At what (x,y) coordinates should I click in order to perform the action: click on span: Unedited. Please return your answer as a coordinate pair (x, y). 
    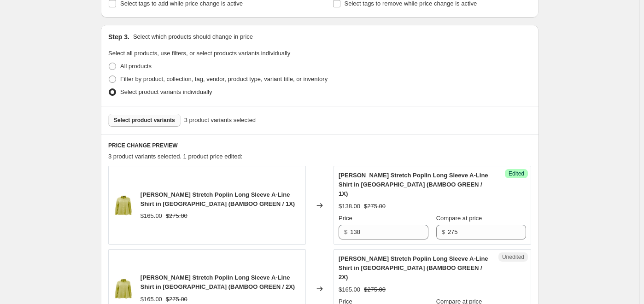
    Looking at the image, I should click on (513, 257).